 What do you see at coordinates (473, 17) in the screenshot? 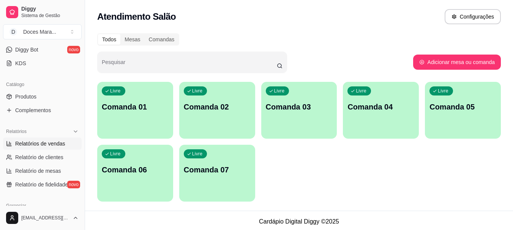
I see `button: Configurações` at bounding box center [473, 17].